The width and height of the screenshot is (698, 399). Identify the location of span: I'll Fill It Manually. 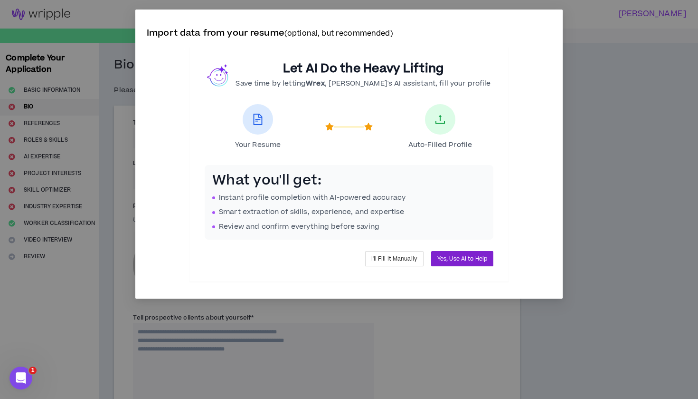
(394, 258).